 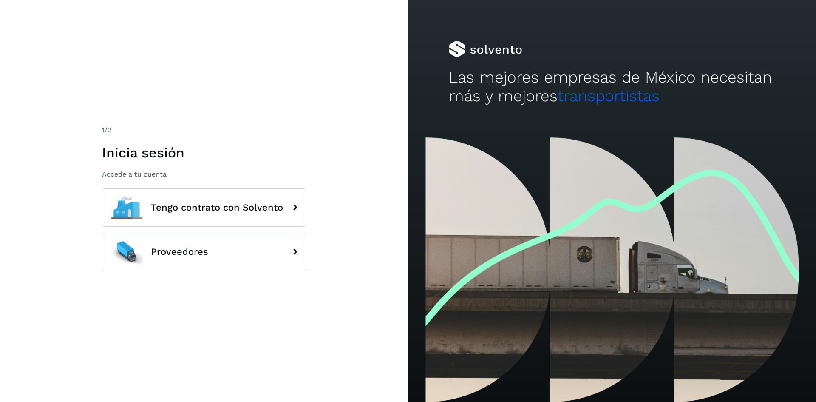 I want to click on span: Proveedores, so click(x=179, y=252).